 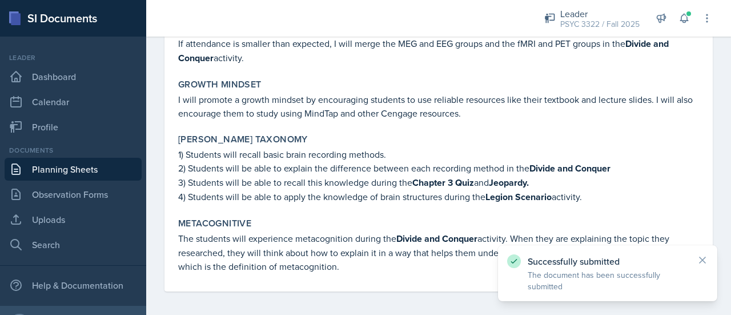 I want to click on p: The document has been successfully submitted, so click(x=608, y=281).